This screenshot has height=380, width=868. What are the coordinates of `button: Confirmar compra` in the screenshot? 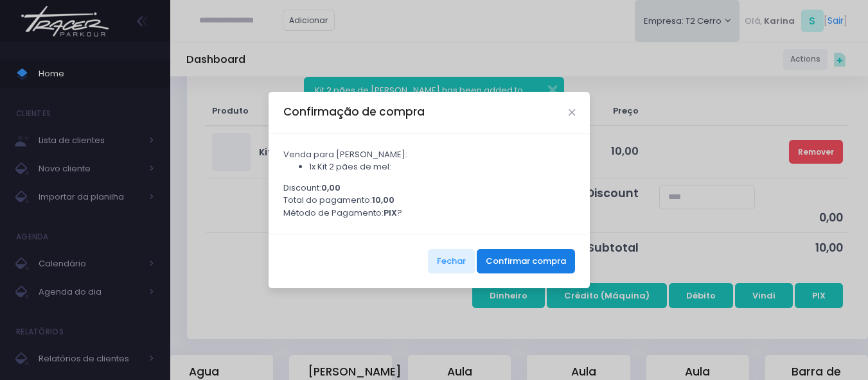 It's located at (526, 262).